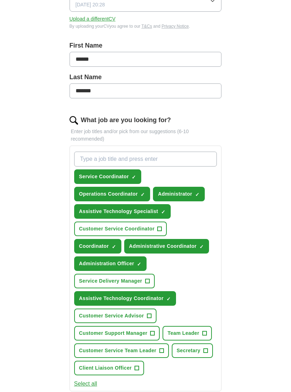  I want to click on span: Assistive Technology Specialist, so click(119, 211).